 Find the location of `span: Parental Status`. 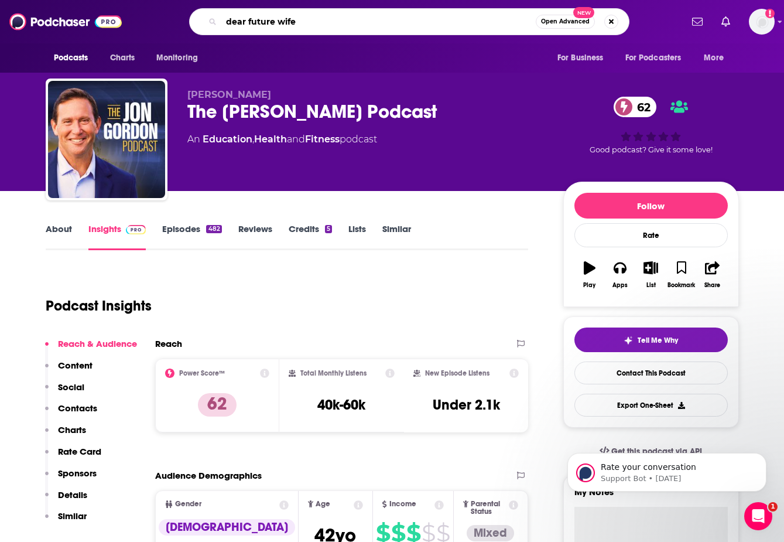

span: Parental Status is located at coordinates (489, 508).